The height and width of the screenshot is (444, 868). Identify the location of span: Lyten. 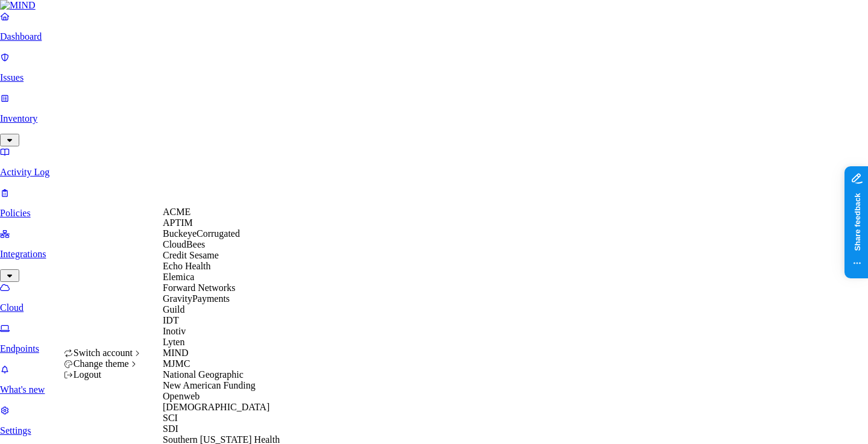
(174, 342).